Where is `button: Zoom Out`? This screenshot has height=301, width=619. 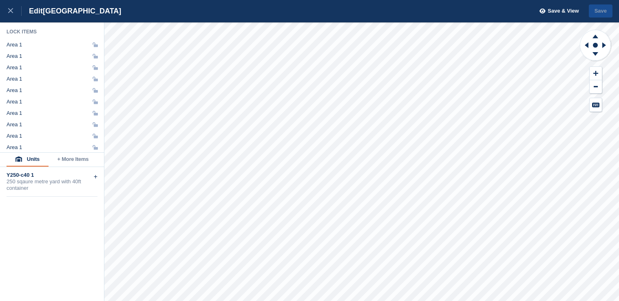
button: Zoom Out is located at coordinates (596, 87).